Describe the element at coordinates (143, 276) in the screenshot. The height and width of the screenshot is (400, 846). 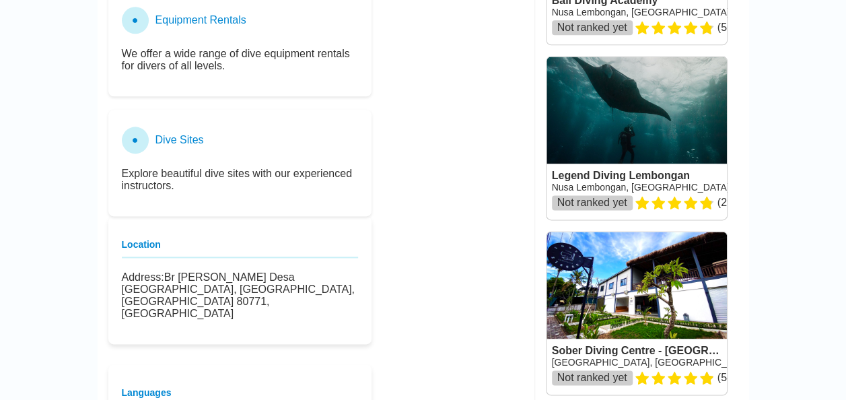
I see `strong: Address:` at that location.